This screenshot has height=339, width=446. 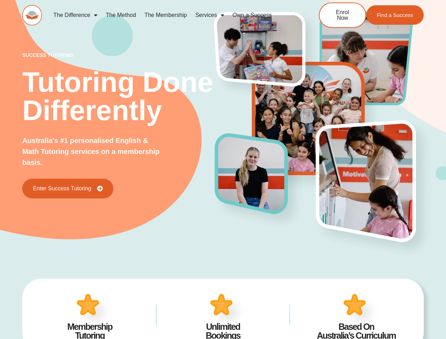 What do you see at coordinates (119, 55) in the screenshot?
I see `p: success tutoring` at bounding box center [119, 55].